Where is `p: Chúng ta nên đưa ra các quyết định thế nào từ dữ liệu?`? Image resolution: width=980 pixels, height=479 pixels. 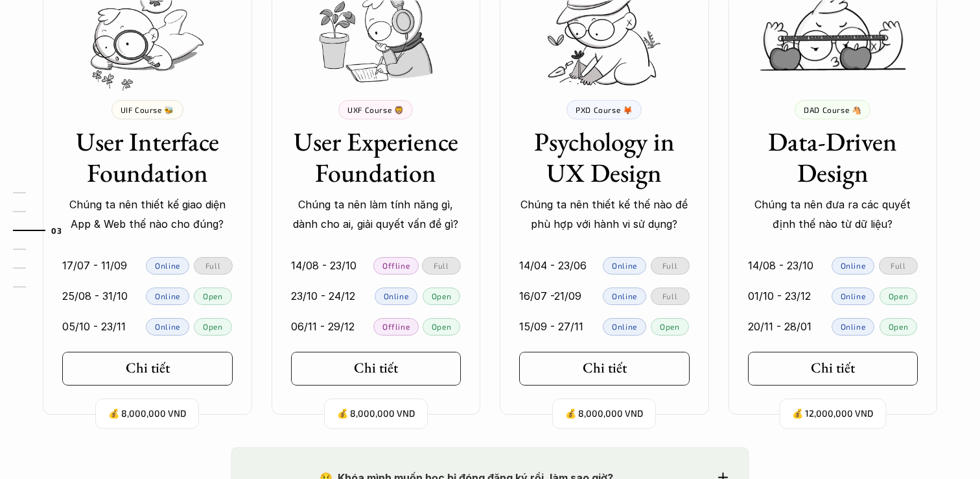
p: Chúng ta nên đưa ra các quyết định thế nào từ dữ liệu? is located at coordinates (833, 214).